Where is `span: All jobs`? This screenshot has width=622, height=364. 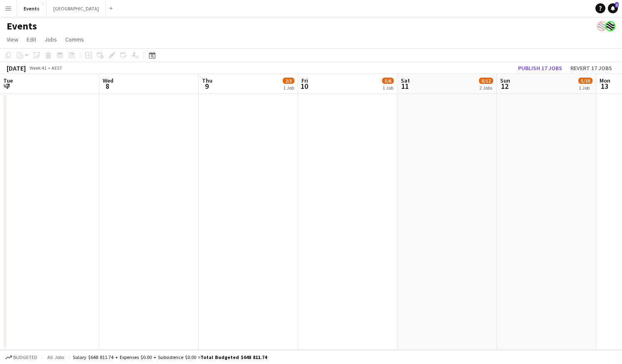
span: All jobs is located at coordinates (56, 357).